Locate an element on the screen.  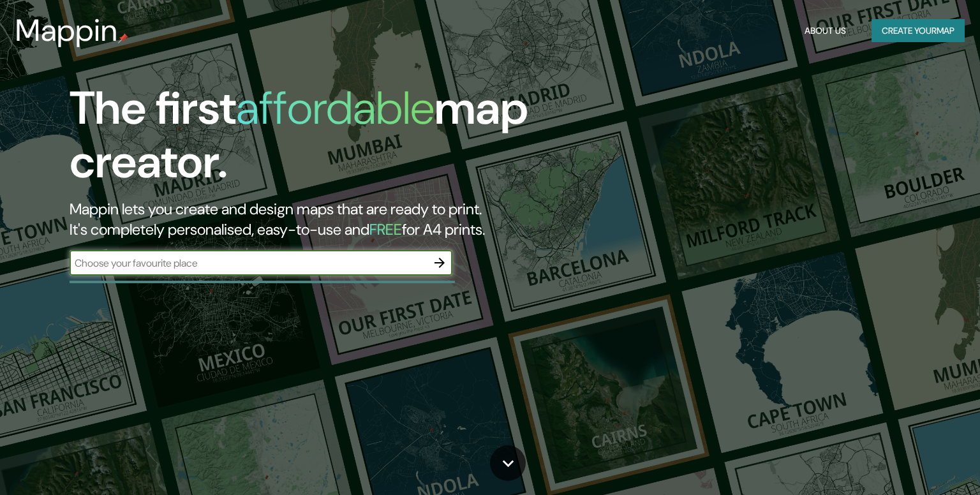
h3: Mappin is located at coordinates (66, 31).